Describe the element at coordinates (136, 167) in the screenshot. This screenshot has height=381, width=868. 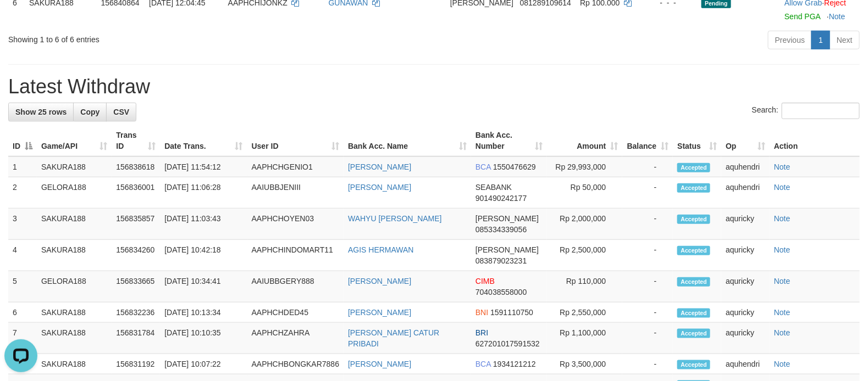
I see `td: 156838618` at that location.